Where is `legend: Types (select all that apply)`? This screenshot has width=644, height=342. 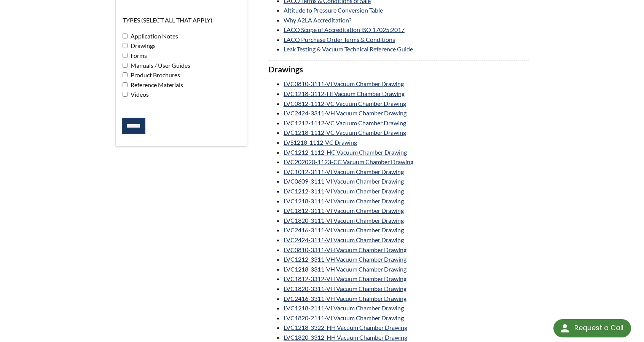 legend: Types (select all that apply) is located at coordinates (168, 20).